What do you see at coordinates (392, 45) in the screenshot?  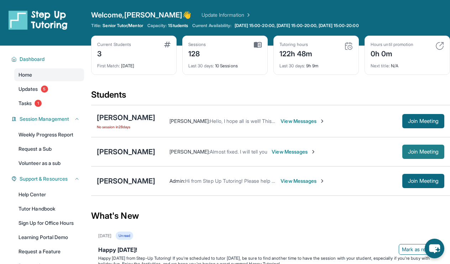 I see `div: Hours until promotion` at bounding box center [392, 45].